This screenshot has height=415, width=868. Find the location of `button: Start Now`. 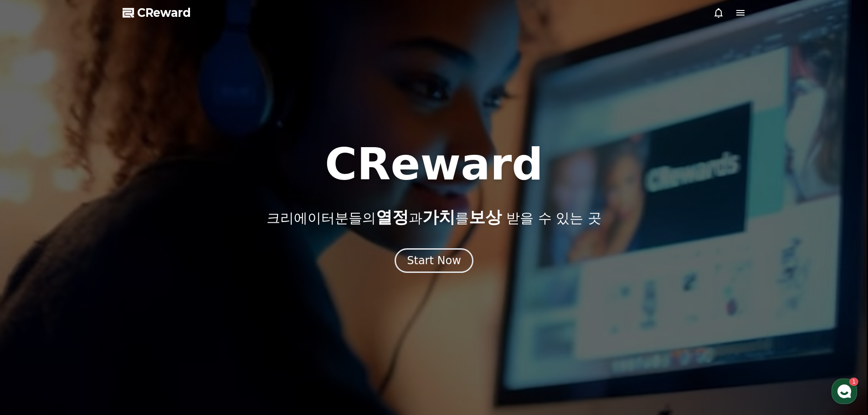

button: Start Now is located at coordinates (434, 261).